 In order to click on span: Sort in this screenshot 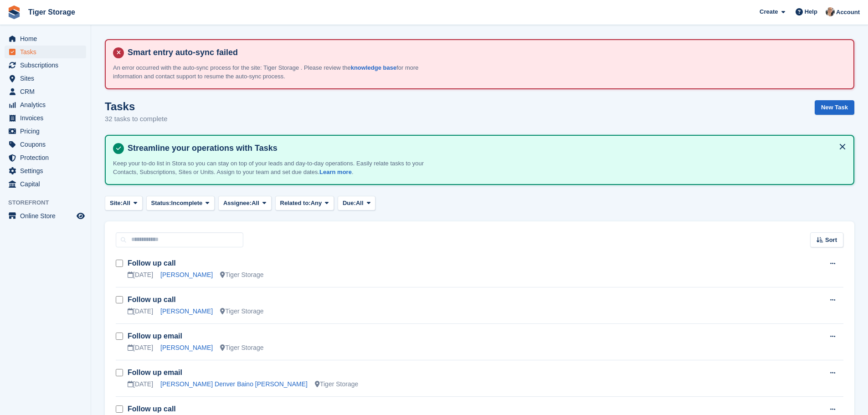, I will do `click(831, 240)`.